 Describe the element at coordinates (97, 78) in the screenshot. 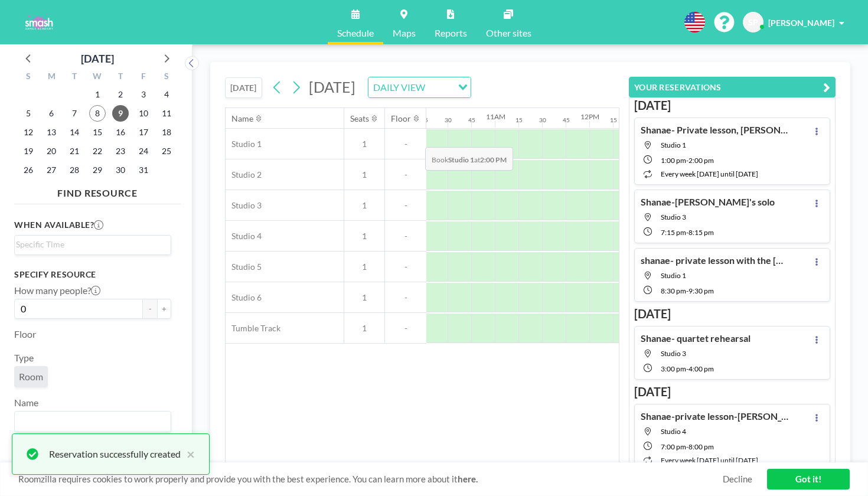

I see `div: W` at that location.